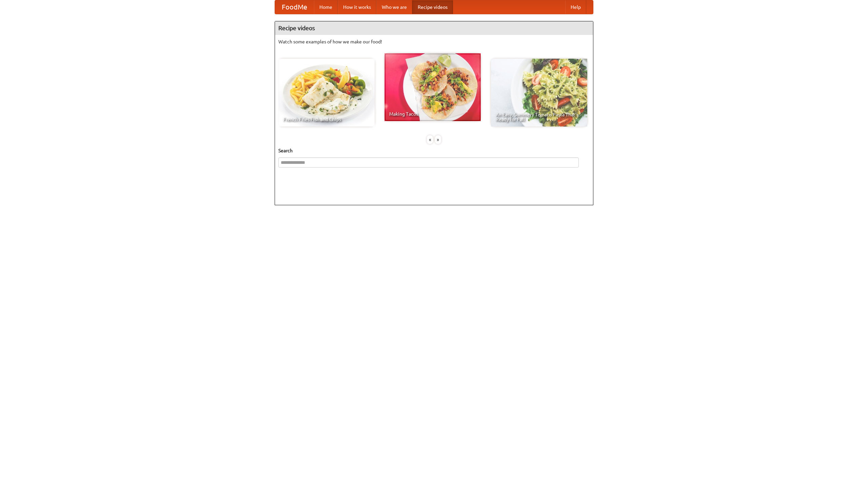 The image size is (868, 480). I want to click on a: French Fries Fish and Chips, so click(326, 93).